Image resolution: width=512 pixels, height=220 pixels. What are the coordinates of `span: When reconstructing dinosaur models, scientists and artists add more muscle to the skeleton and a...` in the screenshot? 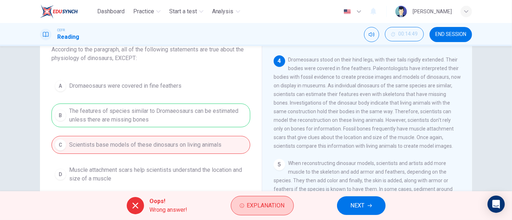 It's located at (363, 185).